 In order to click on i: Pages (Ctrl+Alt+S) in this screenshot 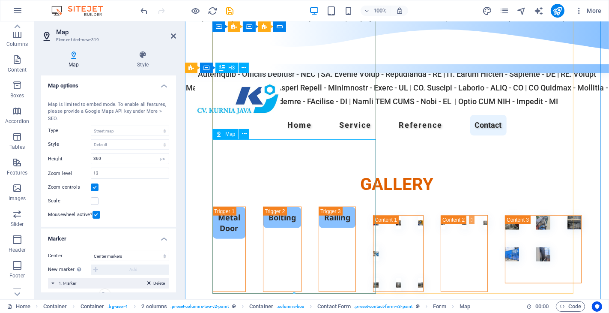, I will do `click(504, 11)`.